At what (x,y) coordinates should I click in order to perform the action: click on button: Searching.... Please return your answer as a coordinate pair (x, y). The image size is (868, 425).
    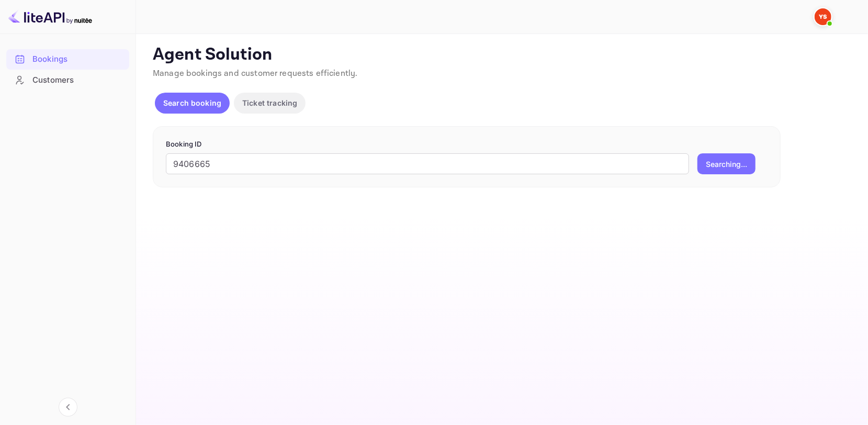
    Looking at the image, I should click on (726, 164).